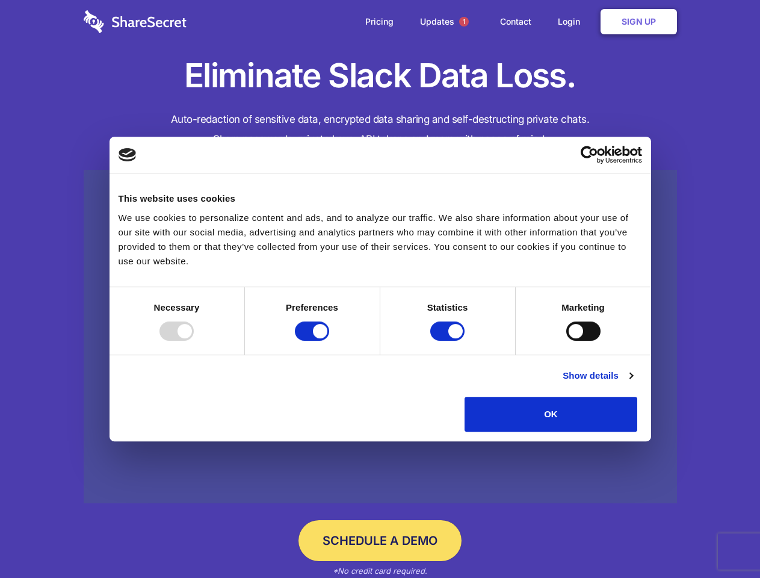  What do you see at coordinates (583, 307) in the screenshot?
I see `strong: Marketing` at bounding box center [583, 307].